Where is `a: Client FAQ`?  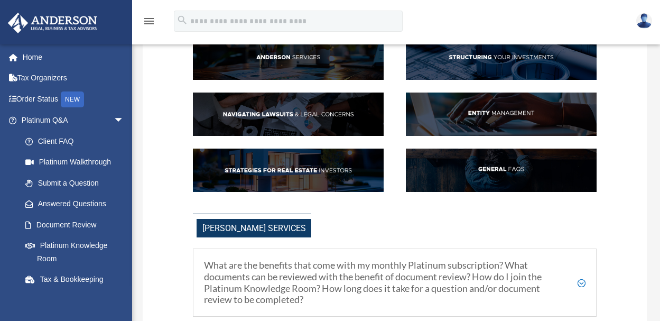
a: Client FAQ is located at coordinates (75, 141).